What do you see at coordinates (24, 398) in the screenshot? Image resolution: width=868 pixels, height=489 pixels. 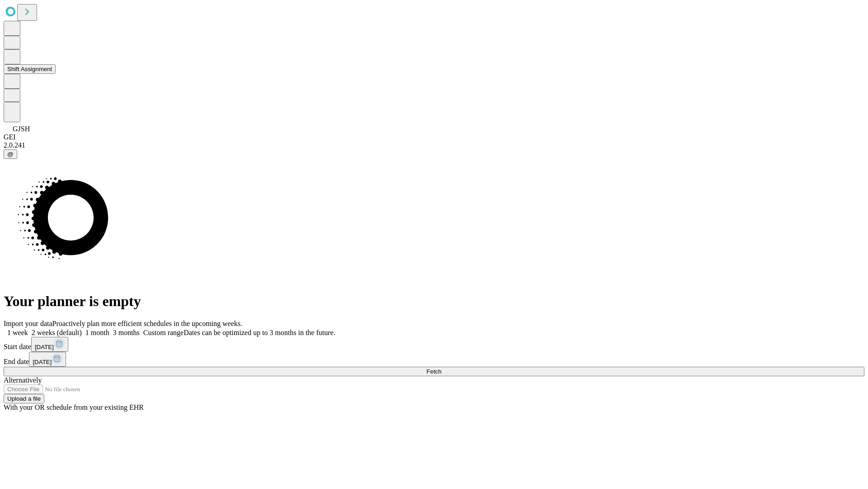 I see `button: Upload a file` at bounding box center [24, 398].